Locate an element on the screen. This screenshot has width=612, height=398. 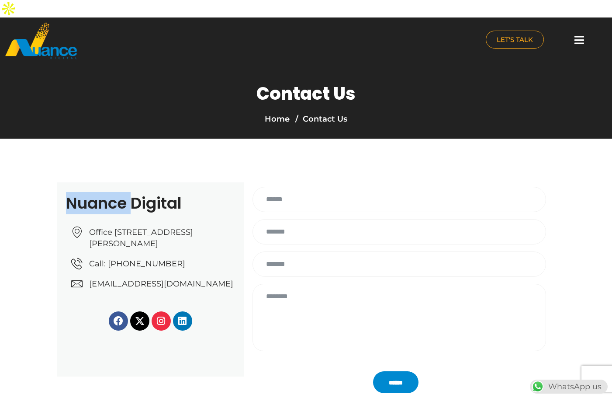
a: WhatsAppWhatsApp us is located at coordinates (569, 386).